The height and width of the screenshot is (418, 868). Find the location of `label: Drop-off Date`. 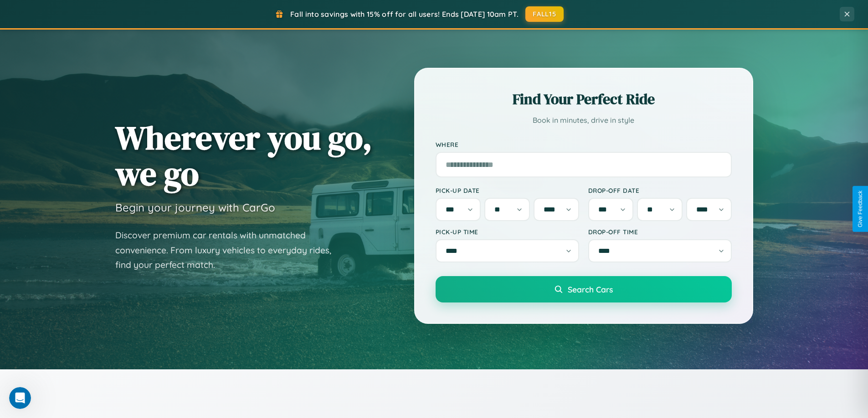

label: Drop-off Date is located at coordinates (659, 190).